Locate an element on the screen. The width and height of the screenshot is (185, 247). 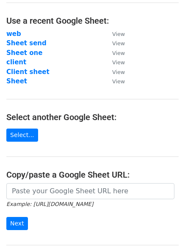
strong: Sheet send is located at coordinates (26, 43).